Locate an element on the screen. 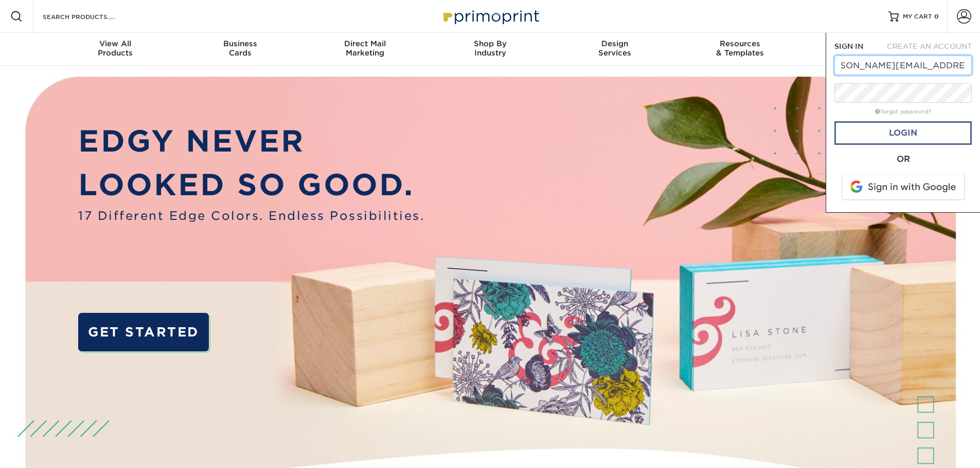 The height and width of the screenshot is (468, 980). p: LOOKED SO GOOD. is located at coordinates (251, 185).